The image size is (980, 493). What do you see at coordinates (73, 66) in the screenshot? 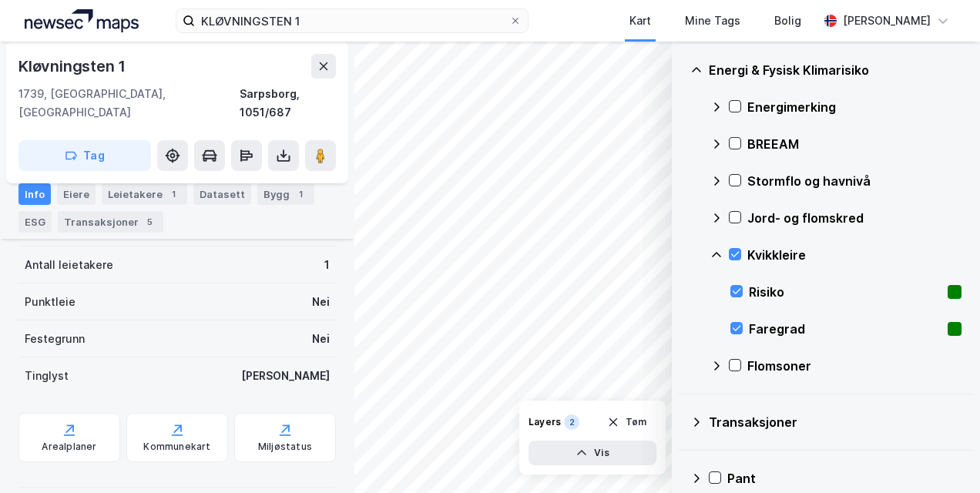
I see `div: Kløvningsten 1` at bounding box center [73, 66].